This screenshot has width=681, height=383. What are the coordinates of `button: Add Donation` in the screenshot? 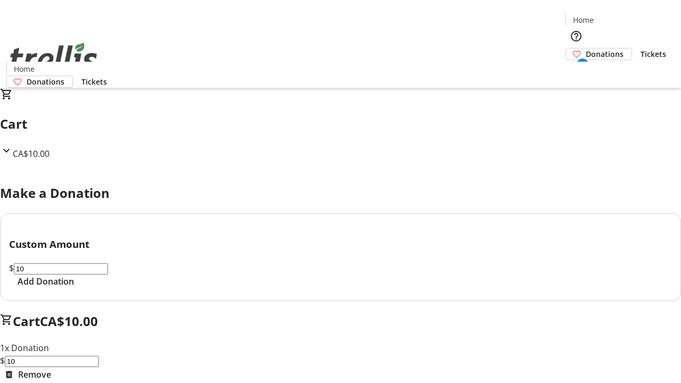 It's located at (46, 282).